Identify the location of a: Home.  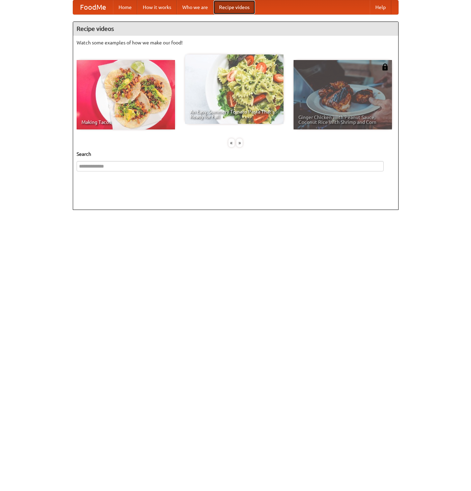
(125, 7).